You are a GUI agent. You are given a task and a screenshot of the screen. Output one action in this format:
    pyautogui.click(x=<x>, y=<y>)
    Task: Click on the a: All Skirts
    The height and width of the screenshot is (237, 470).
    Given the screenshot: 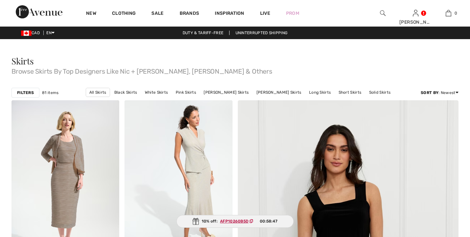 What is the action you would take?
    pyautogui.click(x=98, y=92)
    